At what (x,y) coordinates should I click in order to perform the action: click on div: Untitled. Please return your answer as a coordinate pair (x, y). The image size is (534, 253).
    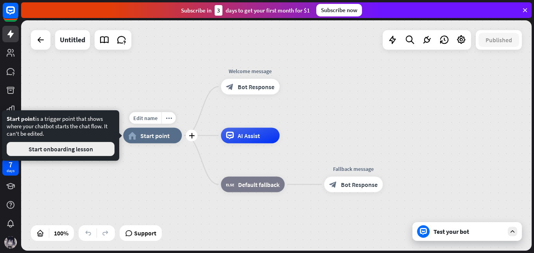
    Looking at the image, I should click on (72, 40).